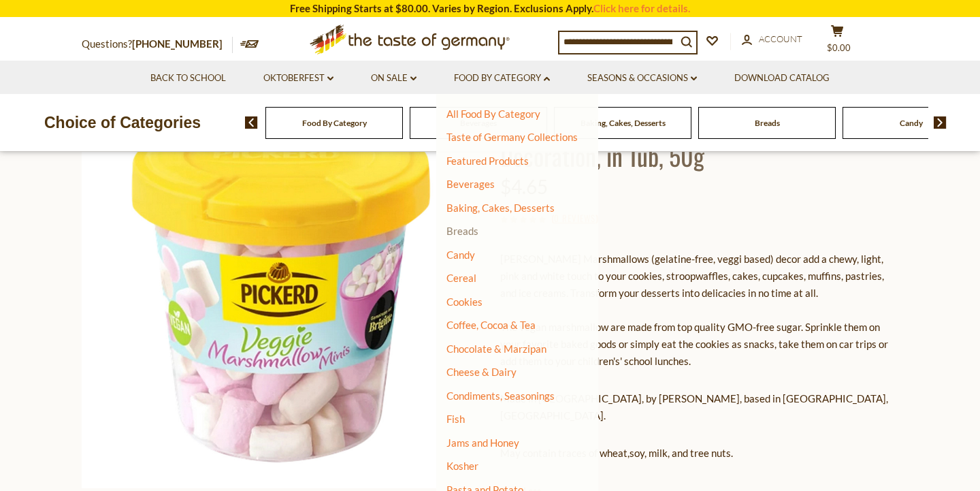 The height and width of the screenshot is (491, 980). Describe the element at coordinates (767, 123) in the screenshot. I see `span: Breads` at that location.